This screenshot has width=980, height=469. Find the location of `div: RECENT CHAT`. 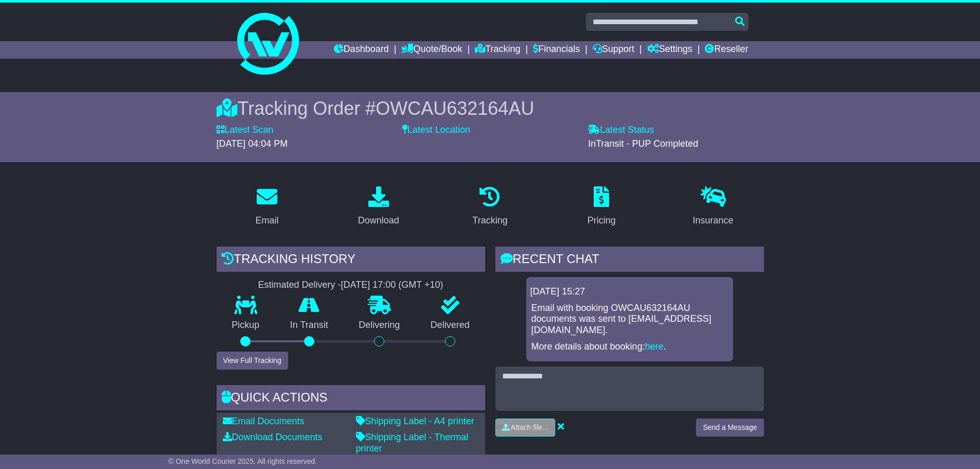

div: RECENT CHAT is located at coordinates (630, 260).